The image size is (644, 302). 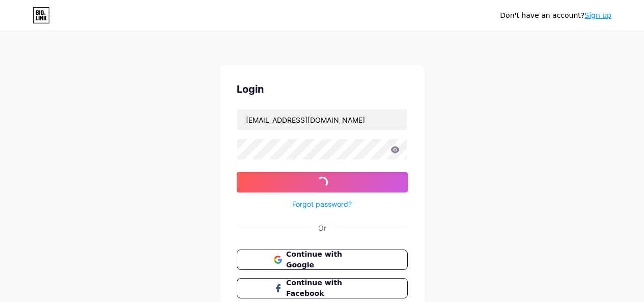 I want to click on span: Continue with Google, so click(x=328, y=260).